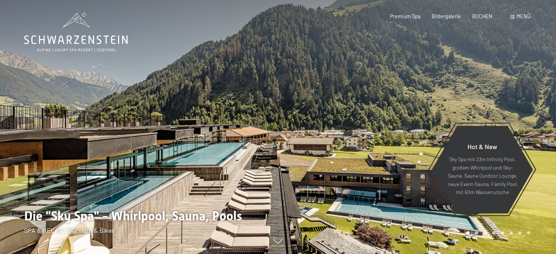 The image size is (556, 254). What do you see at coordinates (520, 233) in the screenshot?
I see `div: Carousel Page 7` at bounding box center [520, 233].